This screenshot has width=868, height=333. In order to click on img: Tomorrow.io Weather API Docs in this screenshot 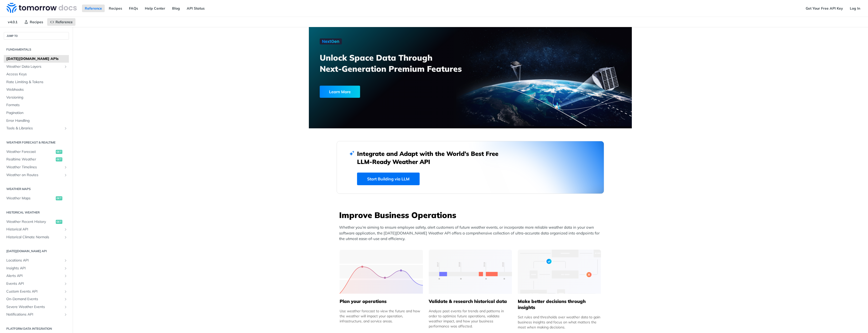, I will do `click(41, 8)`.